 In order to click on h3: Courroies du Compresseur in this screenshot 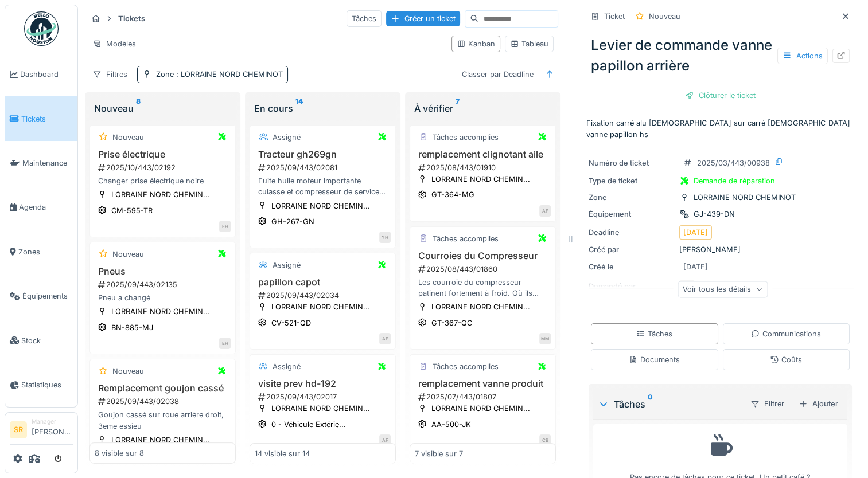, I will do `click(482, 256)`.